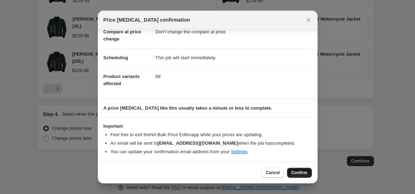 The image size is (415, 194). Describe the element at coordinates (116, 57) in the screenshot. I see `span: Scheduling` at that location.